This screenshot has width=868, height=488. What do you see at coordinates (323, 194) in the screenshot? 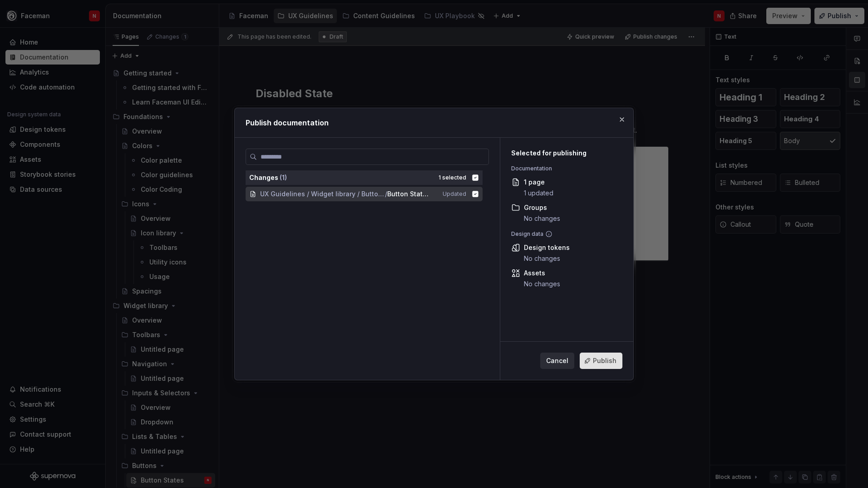
I see `span: UX Guidelines / Widget library / Buttons` at bounding box center [323, 194].